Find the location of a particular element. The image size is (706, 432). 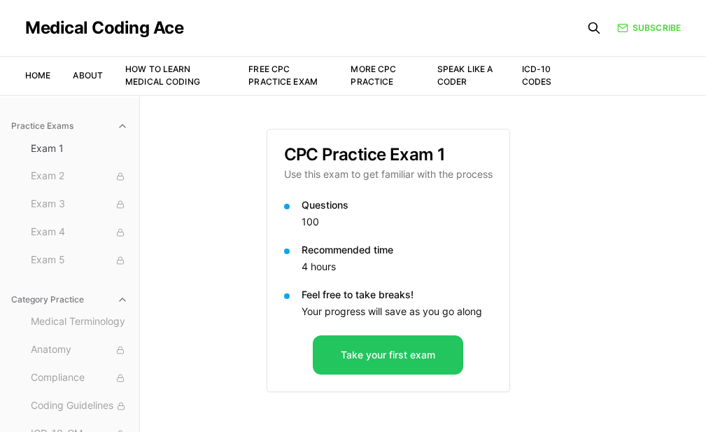

p: Your progress will save as you go along is located at coordinates (397, 312).